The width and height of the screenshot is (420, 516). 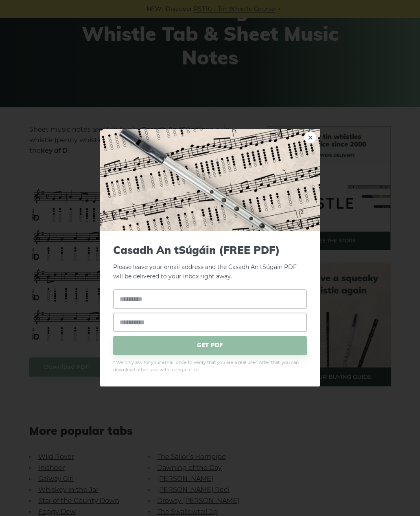 What do you see at coordinates (210, 180) in the screenshot?
I see `img: Tin Whistle Tab Preview` at bounding box center [210, 180].